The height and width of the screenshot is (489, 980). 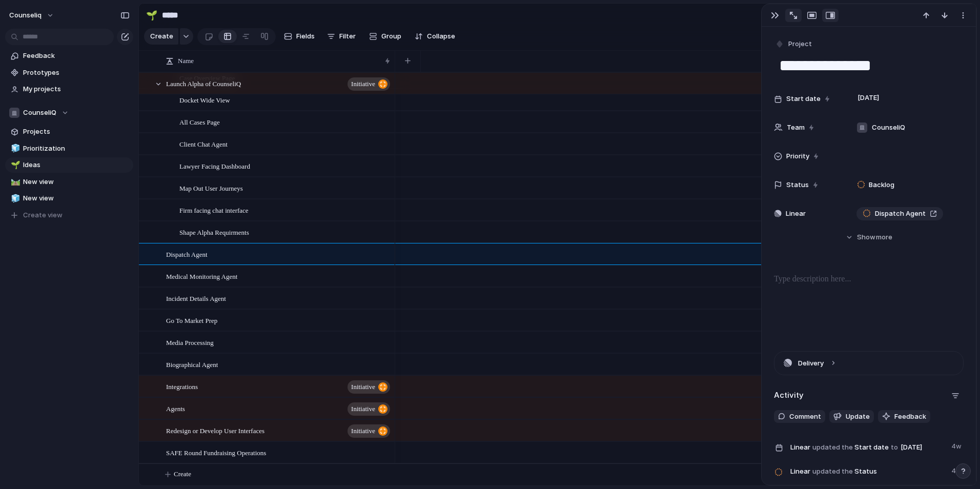 I want to click on button: CounseliQ, so click(x=69, y=113).